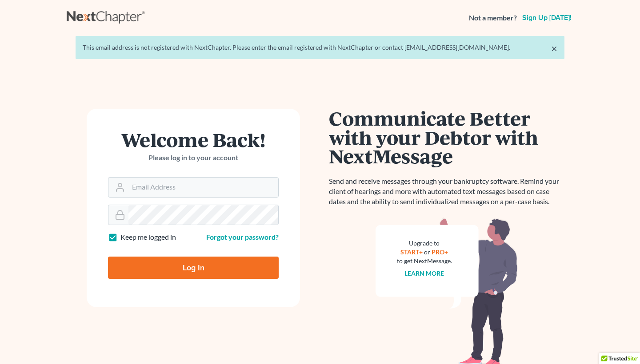 The width and height of the screenshot is (640, 364). What do you see at coordinates (193, 268) in the screenshot?
I see `input: Log In` at bounding box center [193, 268].